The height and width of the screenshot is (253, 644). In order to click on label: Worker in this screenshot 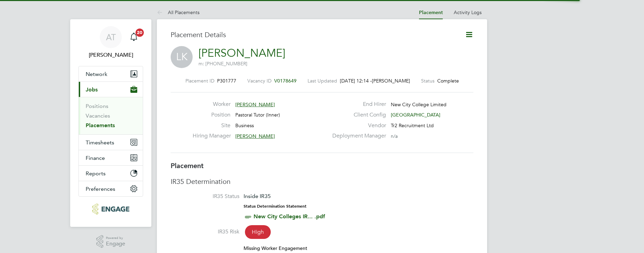, I will do `click(212, 104)`.